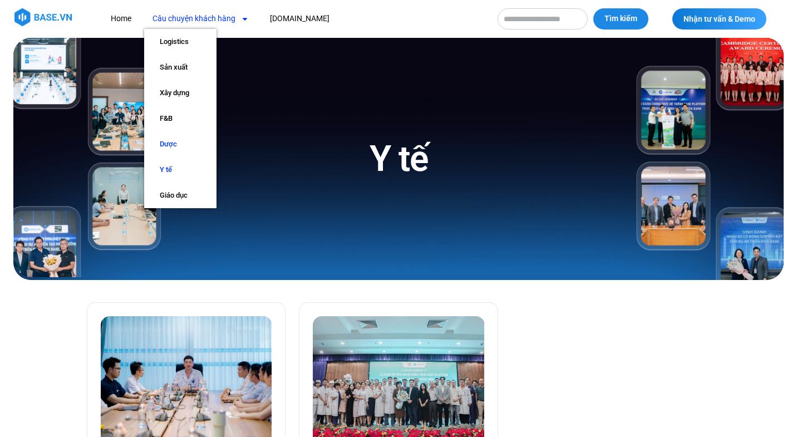  Describe the element at coordinates (121, 18) in the screenshot. I see `a: Home` at that location.